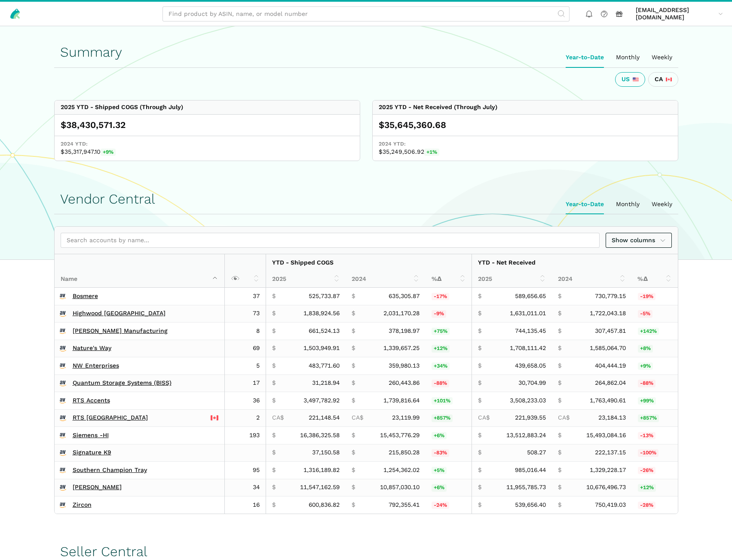  What do you see at coordinates (320, 487) in the screenshot?
I see `span: 11,547,162.59` at bounding box center [320, 487].